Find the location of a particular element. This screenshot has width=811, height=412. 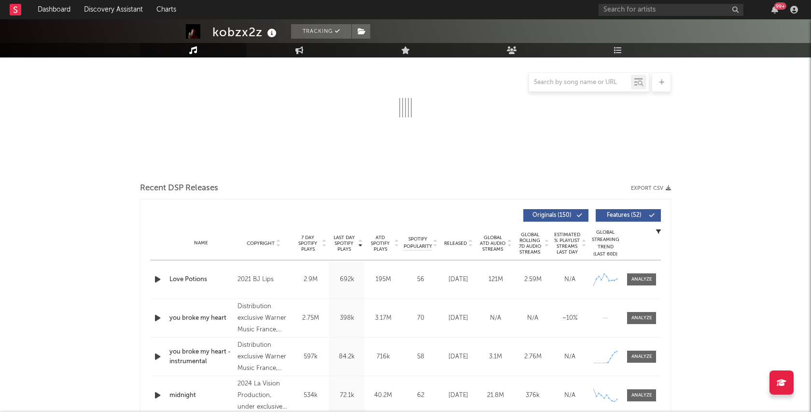

div: kobzx2z is located at coordinates (246, 32).